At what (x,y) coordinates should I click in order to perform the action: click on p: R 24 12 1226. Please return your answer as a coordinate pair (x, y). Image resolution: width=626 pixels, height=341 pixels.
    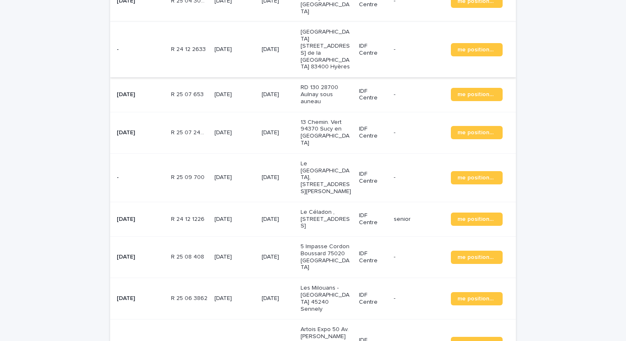
    Looking at the image, I should click on (188, 218).